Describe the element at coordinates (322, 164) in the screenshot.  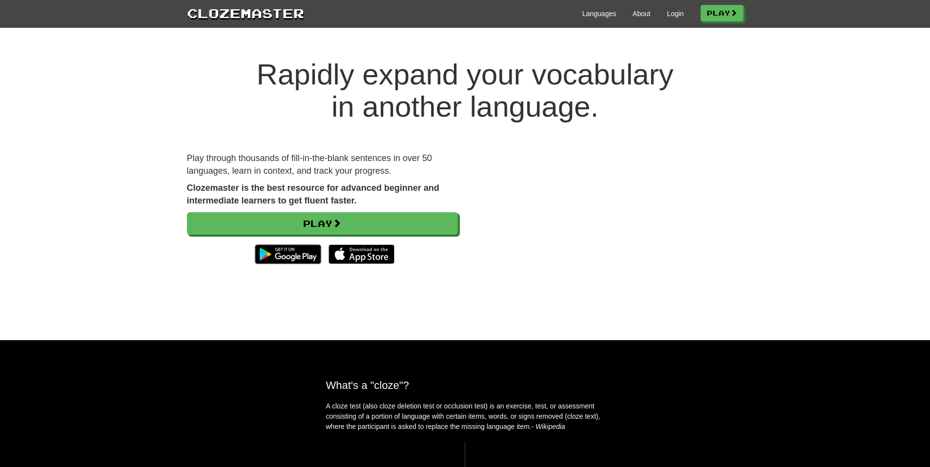
I see `p: Play through thousands of fill-in-the-blank sentences in over 50 languages, learn in context, and...` at that location.